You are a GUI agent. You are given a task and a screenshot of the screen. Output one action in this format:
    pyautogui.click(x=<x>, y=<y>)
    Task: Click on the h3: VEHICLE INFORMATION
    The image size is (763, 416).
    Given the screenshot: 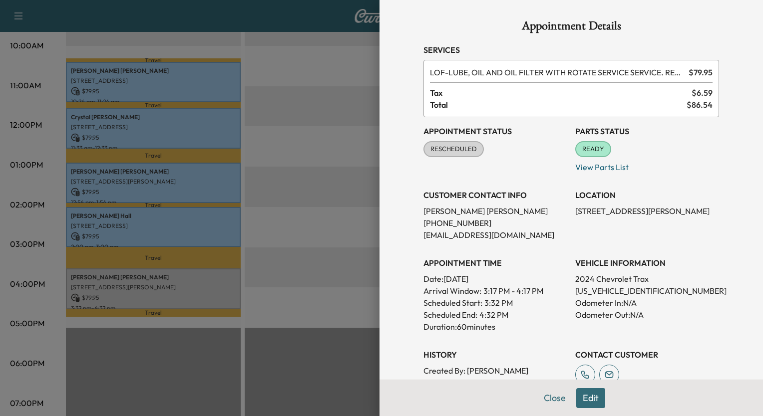 What is the action you would take?
    pyautogui.click(x=647, y=263)
    